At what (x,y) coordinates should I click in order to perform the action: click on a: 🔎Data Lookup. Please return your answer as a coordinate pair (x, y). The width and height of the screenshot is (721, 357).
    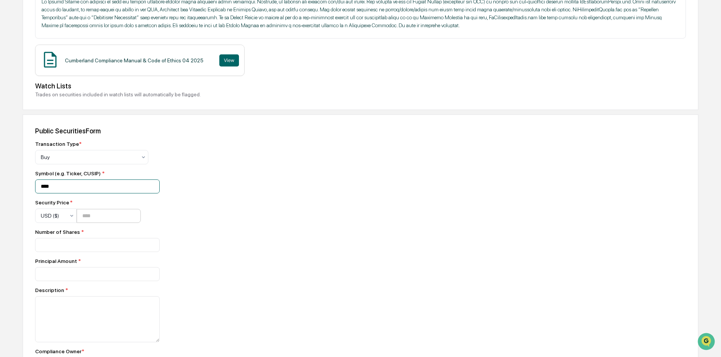
    Looking at the image, I should click on (28, 113).